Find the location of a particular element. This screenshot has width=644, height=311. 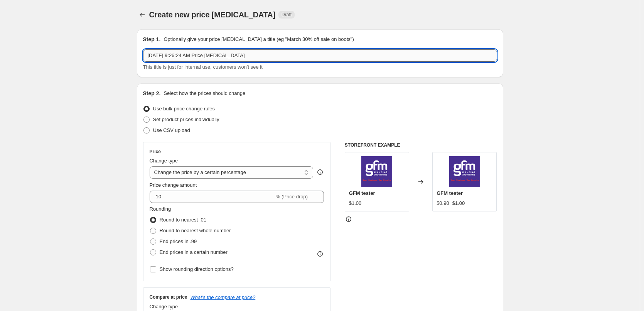

span: Round to nearest whole number is located at coordinates (195, 230).